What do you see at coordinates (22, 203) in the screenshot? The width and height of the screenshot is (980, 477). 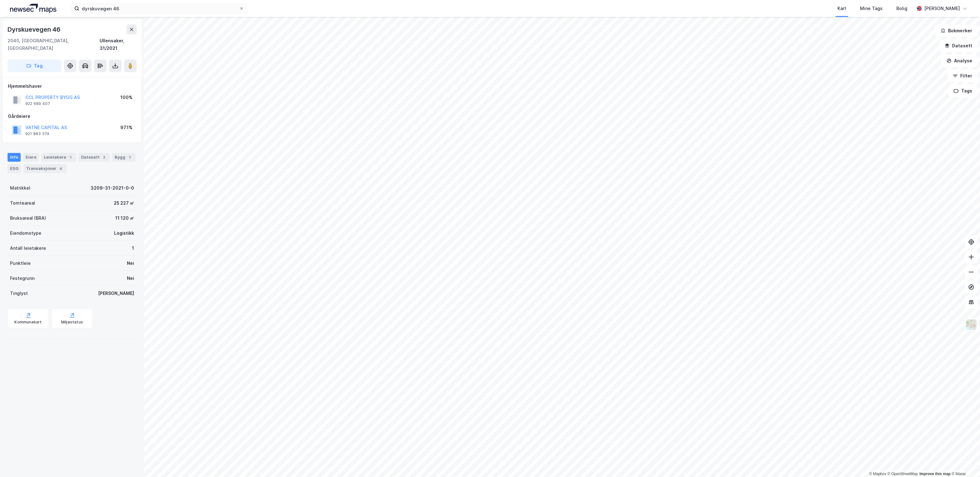 I see `div: Tomteareal` at bounding box center [22, 203].